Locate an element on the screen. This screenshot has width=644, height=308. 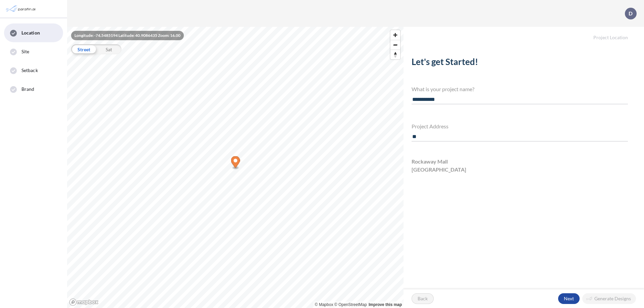
button: Zoom in is located at coordinates (395, 35).